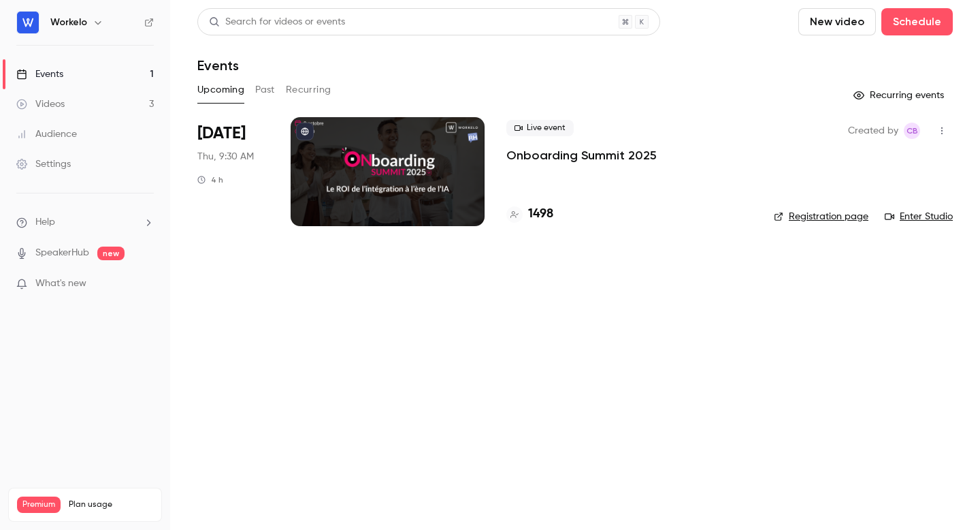 The width and height of the screenshot is (980, 530). What do you see at coordinates (40, 104) in the screenshot?
I see `div: Videos` at bounding box center [40, 104].